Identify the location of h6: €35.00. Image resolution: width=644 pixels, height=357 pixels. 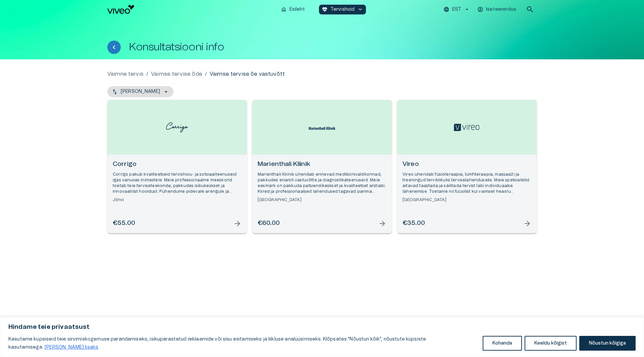
(414, 223).